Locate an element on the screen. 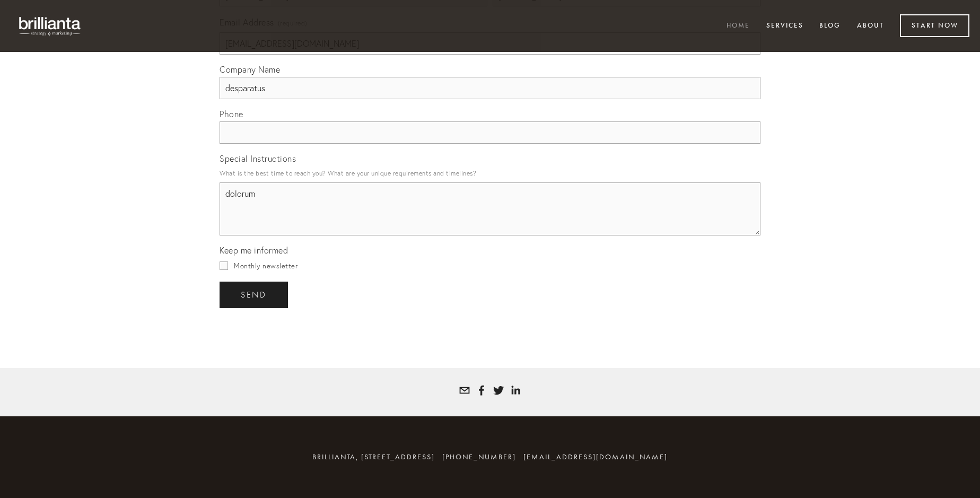 This screenshot has width=980, height=498. button: sendsend is located at coordinates (253, 295).